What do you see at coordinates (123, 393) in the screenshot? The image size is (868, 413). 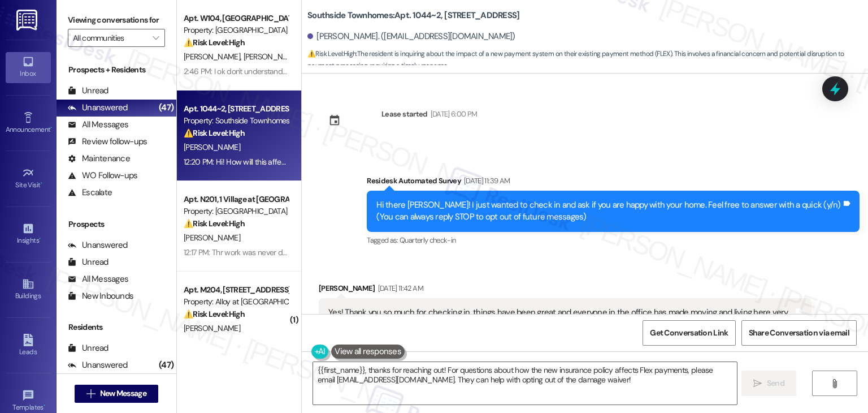 I see `span: New Message` at bounding box center [123, 393].